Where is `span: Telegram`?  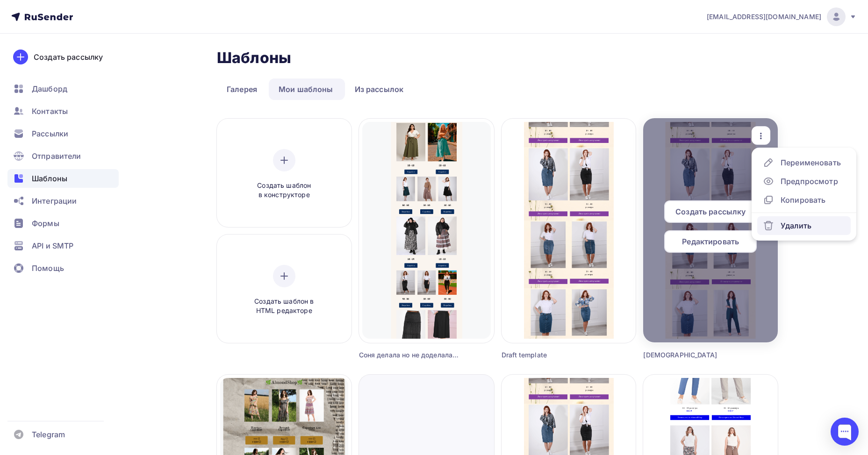 span: Telegram is located at coordinates (48, 434).